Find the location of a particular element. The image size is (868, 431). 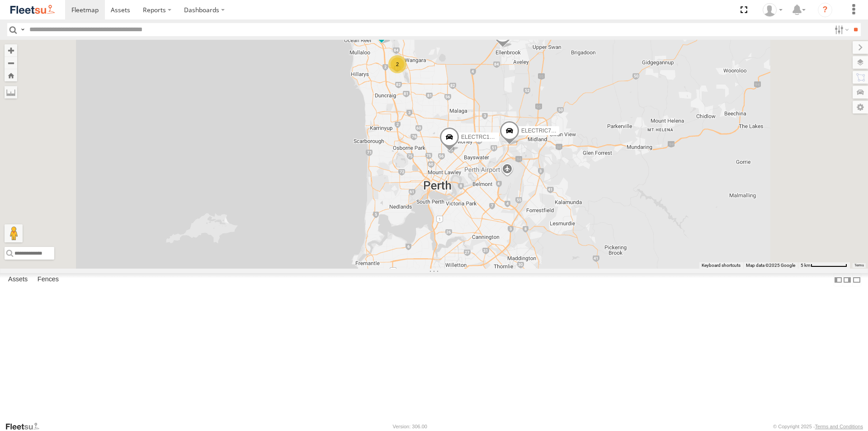

div: Version: 306.00 is located at coordinates (410, 426).